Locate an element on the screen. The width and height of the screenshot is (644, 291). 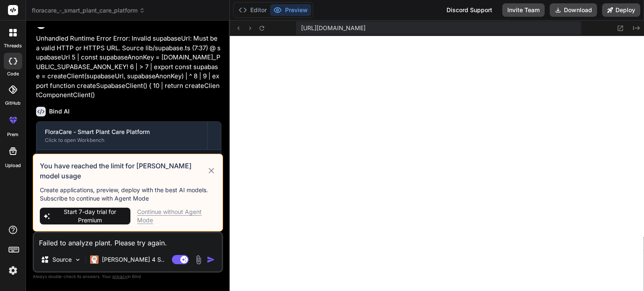
label: code is located at coordinates (13, 74).